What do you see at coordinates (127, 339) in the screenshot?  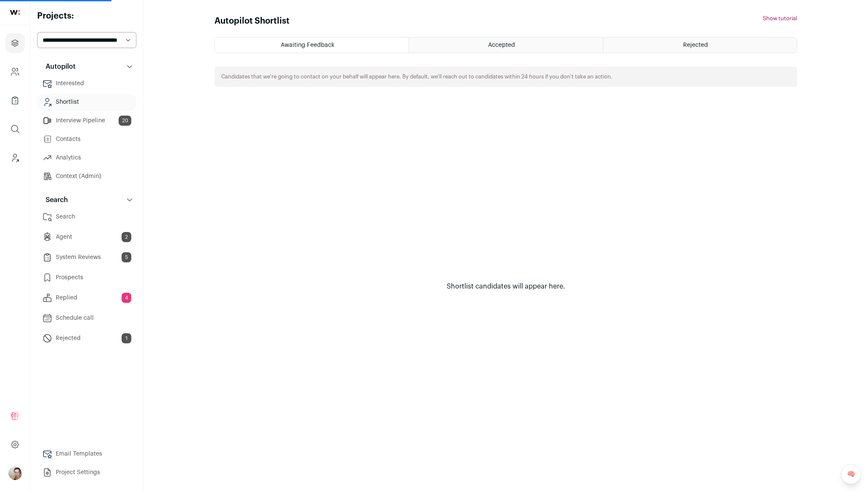 I see `span: 1` at bounding box center [127, 339].